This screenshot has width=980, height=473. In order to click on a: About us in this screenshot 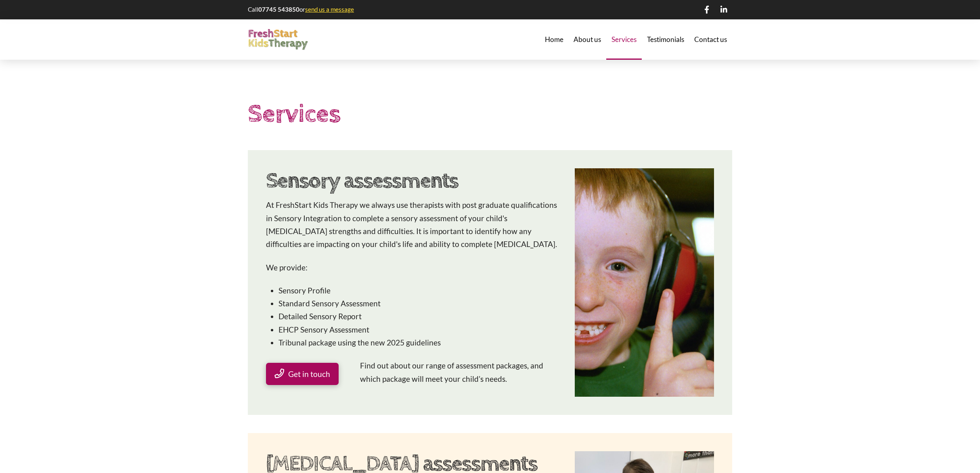, I will do `click(587, 39)`.